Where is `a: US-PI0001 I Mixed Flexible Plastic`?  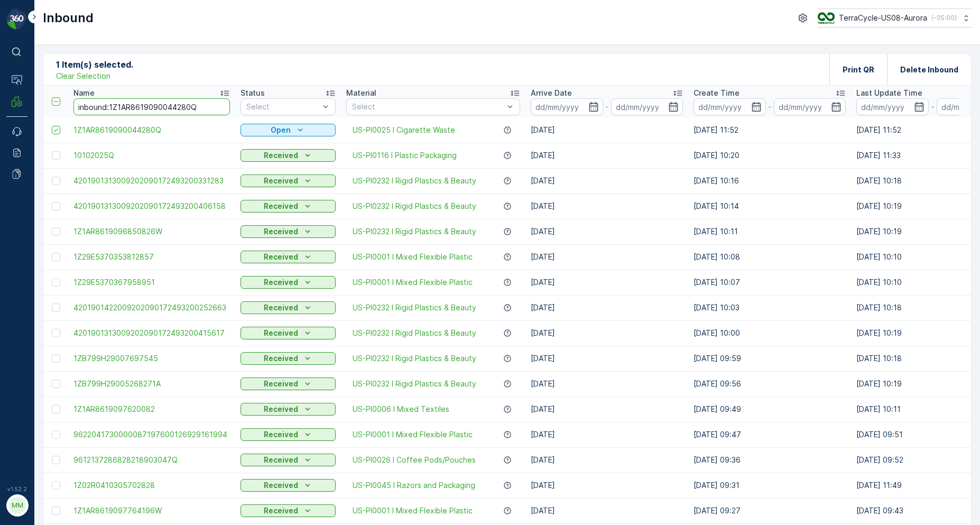
a: US-PI0001 I Mixed Flexible Plastic is located at coordinates (412, 282).